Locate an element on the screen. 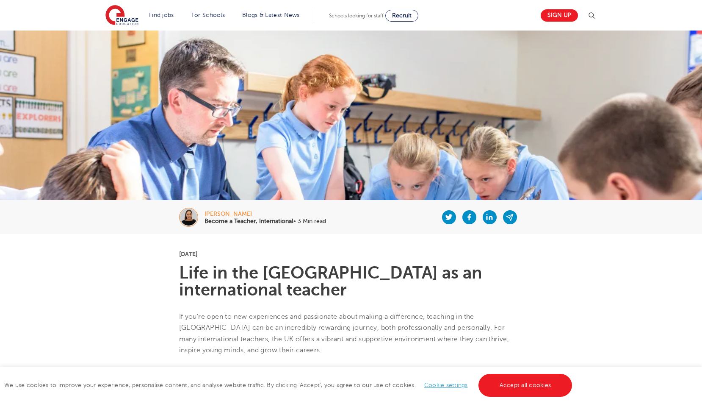  a: Sign up is located at coordinates (559, 15).